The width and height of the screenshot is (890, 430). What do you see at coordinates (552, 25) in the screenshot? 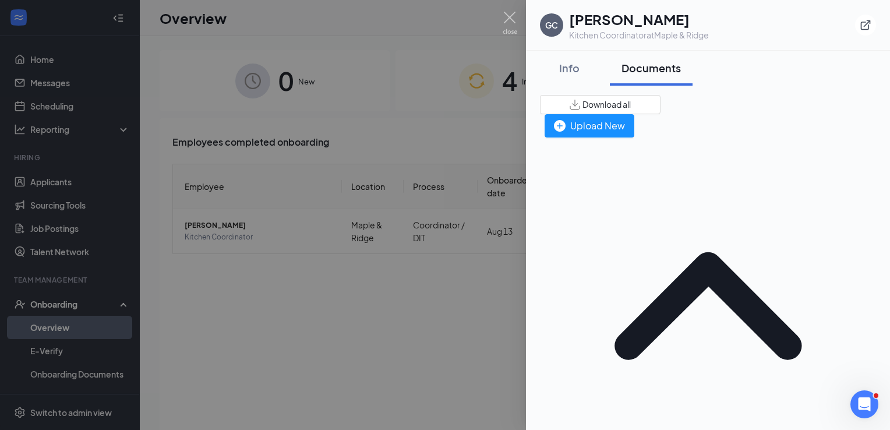
I see `div: GC` at bounding box center [552, 25].